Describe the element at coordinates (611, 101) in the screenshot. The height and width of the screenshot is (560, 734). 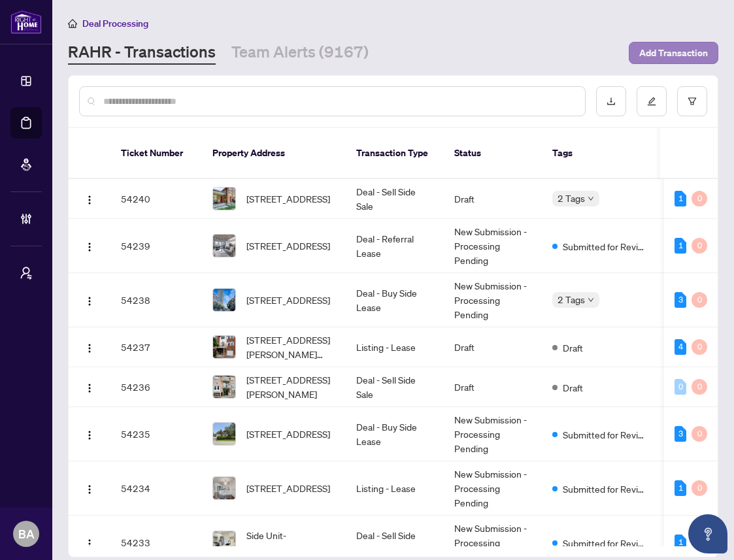
I see `span: download` at that location.